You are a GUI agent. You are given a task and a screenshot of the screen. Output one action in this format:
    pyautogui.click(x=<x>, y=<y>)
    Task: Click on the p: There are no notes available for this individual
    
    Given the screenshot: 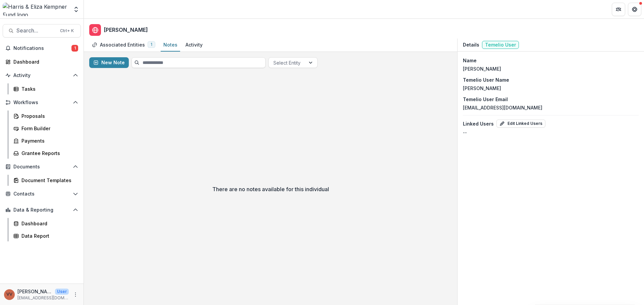 What is the action you would take?
    pyautogui.click(x=271, y=189)
    